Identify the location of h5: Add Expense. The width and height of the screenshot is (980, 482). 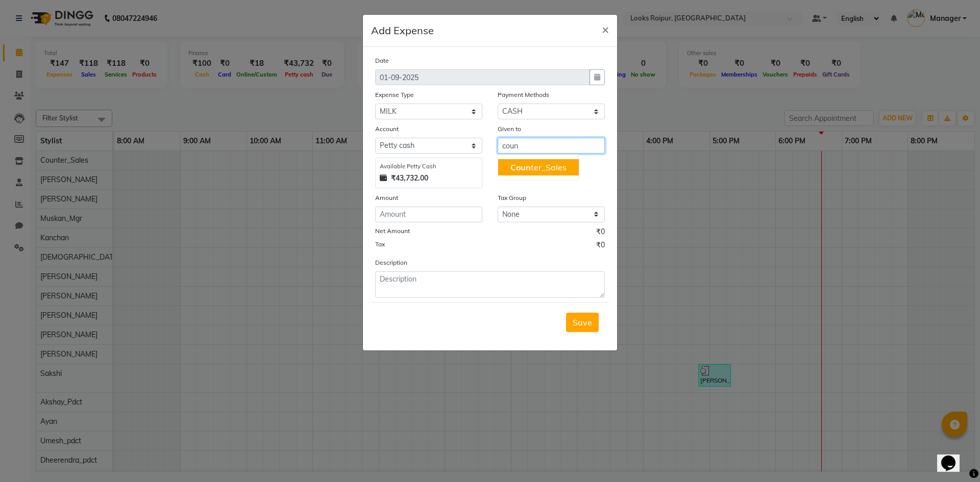
(402, 31).